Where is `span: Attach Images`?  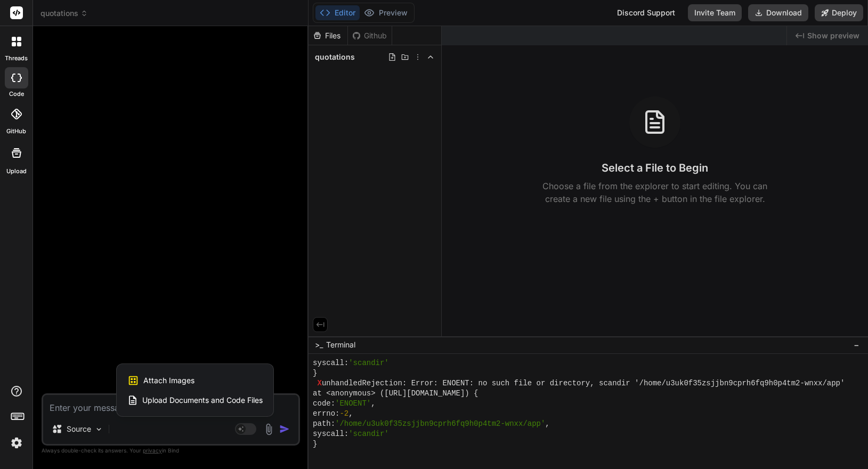 span: Attach Images is located at coordinates (169, 380).